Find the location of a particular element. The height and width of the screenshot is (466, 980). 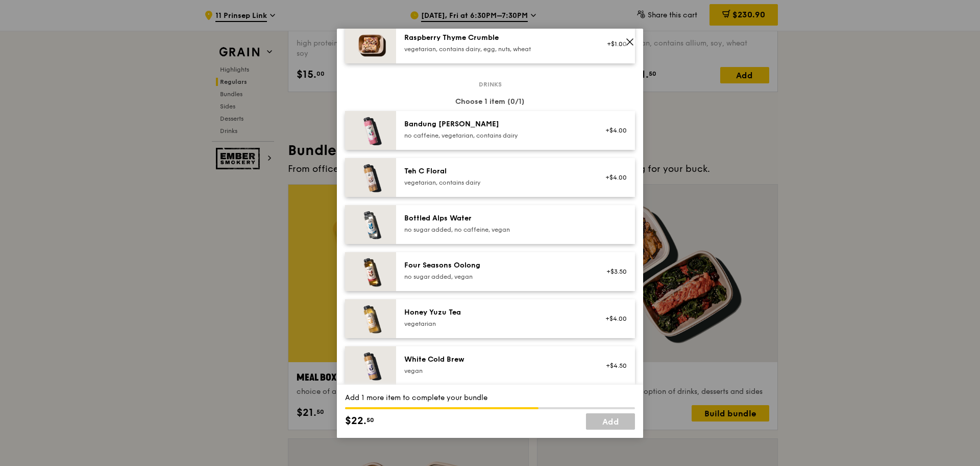

div: +$1.00 is located at coordinates (613, 44).